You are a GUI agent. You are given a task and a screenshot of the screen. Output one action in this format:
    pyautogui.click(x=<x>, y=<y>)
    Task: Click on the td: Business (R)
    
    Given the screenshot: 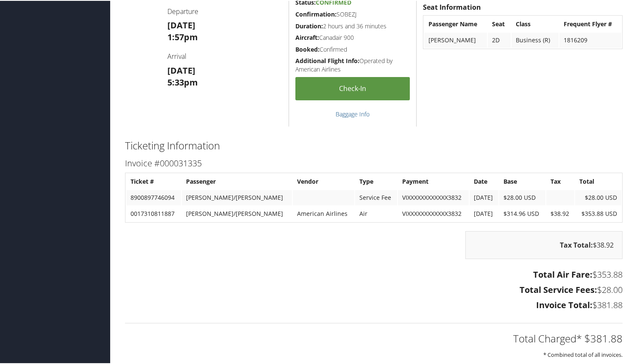 What is the action you would take?
    pyautogui.click(x=535, y=40)
    